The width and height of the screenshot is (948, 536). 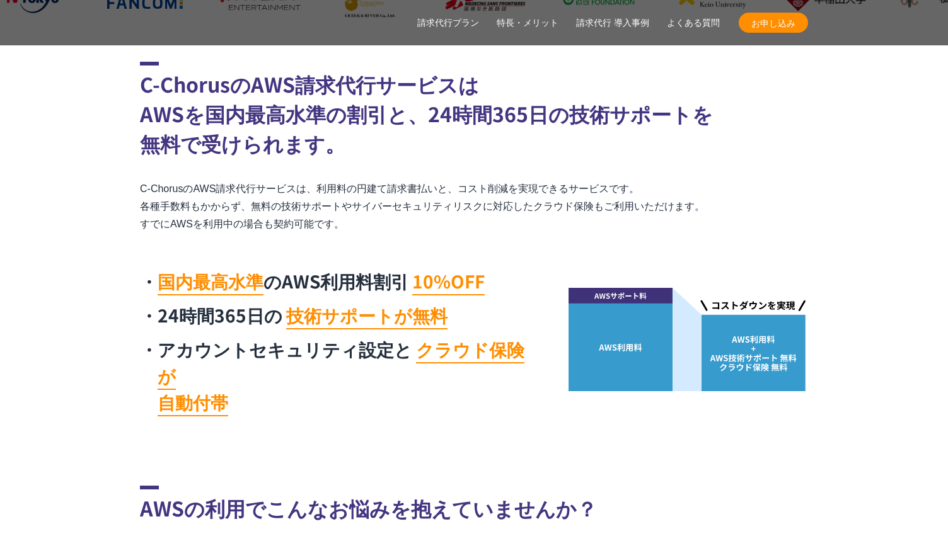 What do you see at coordinates (211, 282) in the screenshot?
I see `mark: 国内最高水準` at bounding box center [211, 282].